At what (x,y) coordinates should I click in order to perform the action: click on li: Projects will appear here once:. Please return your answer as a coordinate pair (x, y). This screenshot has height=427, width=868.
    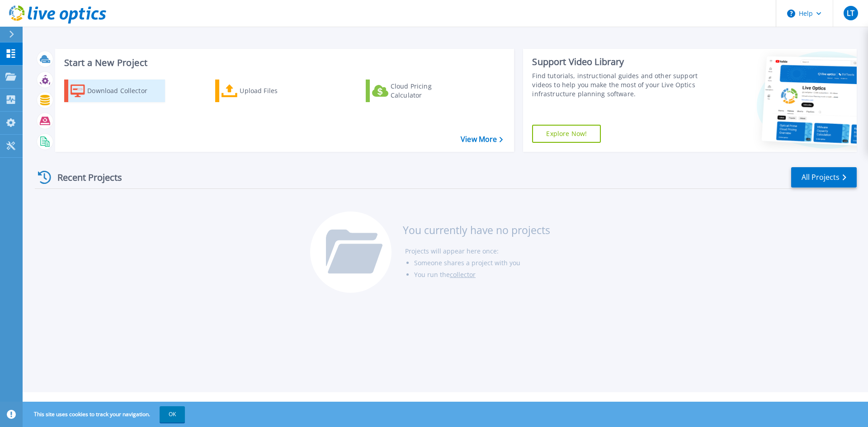
    Looking at the image, I should click on (478, 251).